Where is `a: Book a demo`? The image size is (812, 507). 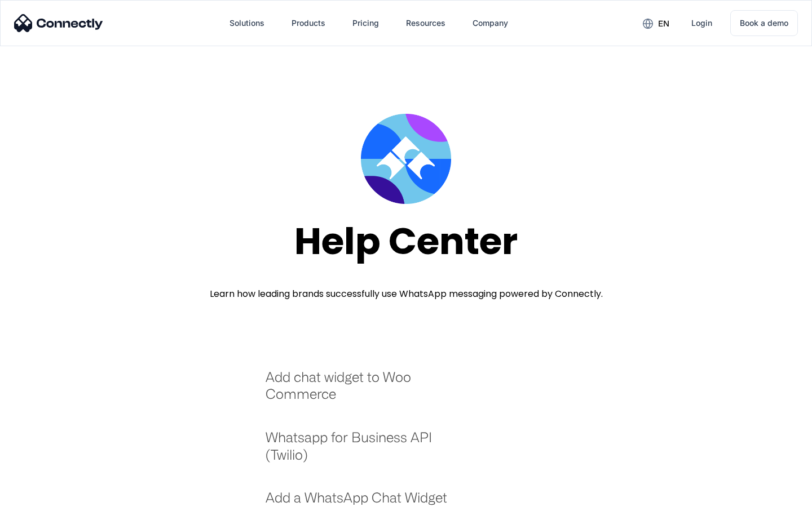
a: Book a demo is located at coordinates (764, 23).